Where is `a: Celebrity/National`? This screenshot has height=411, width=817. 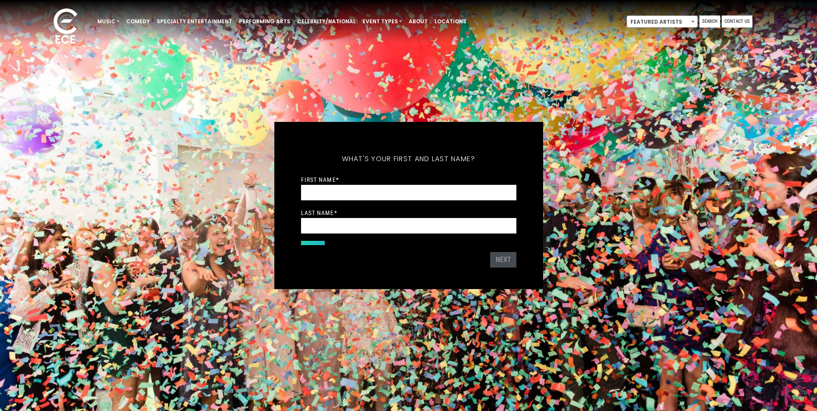 a: Celebrity/National is located at coordinates (326, 22).